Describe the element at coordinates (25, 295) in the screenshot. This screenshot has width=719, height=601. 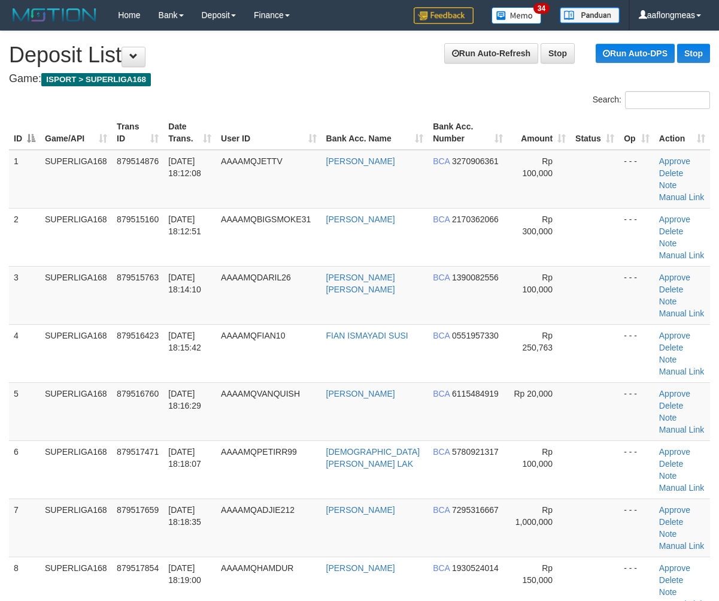
I see `td: 3` at that location.